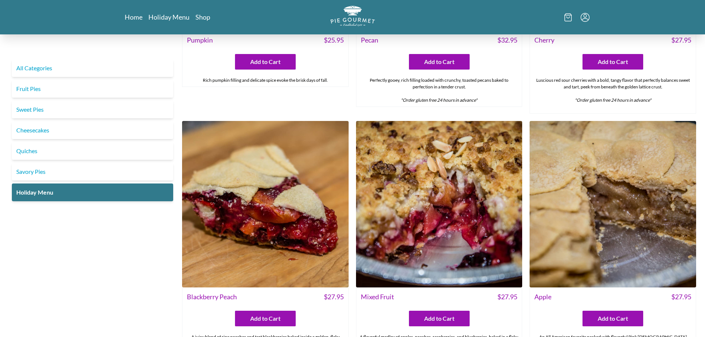 Image resolution: width=705 pixels, height=337 pixels. Describe the element at coordinates (353, 17) in the screenshot. I see `a: Logo` at that location.